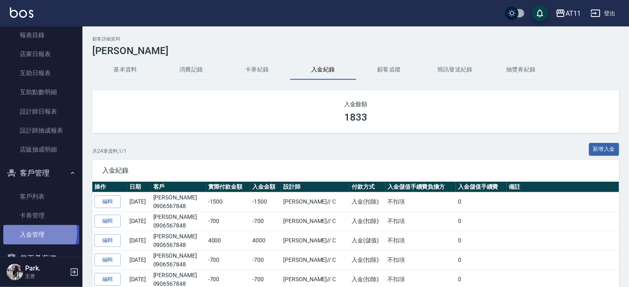 This screenshot has height=287, width=629. Describe the element at coordinates (481, 187) in the screenshot. I see `th: 入金儲值手續費` at that location.